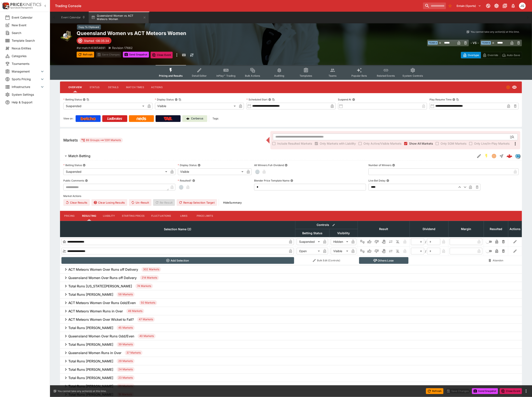  Describe the element at coordinates (362, 251) in the screenshot. I see `button: Not Set` at that location.